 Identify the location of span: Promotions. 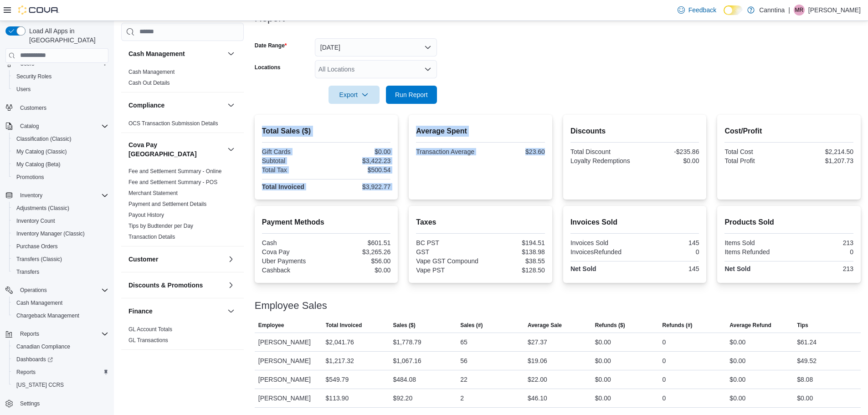
(61, 177).